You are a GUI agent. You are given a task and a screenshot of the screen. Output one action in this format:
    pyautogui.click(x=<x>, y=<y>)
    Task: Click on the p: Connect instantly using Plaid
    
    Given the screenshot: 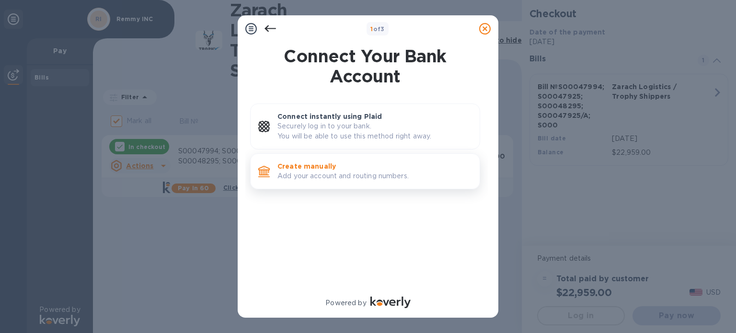 What is the action you would take?
    pyautogui.click(x=374, y=116)
    